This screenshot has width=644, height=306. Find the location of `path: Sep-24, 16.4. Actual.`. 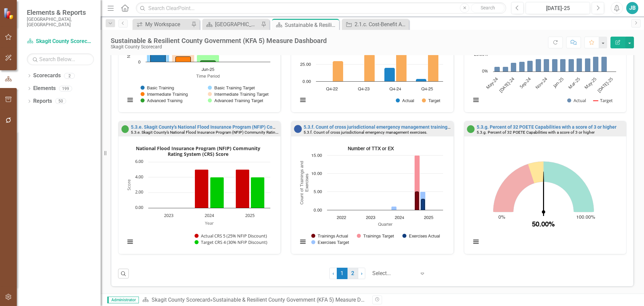

path: Sep-24, 16.4. Actual. is located at coordinates (530, 65).